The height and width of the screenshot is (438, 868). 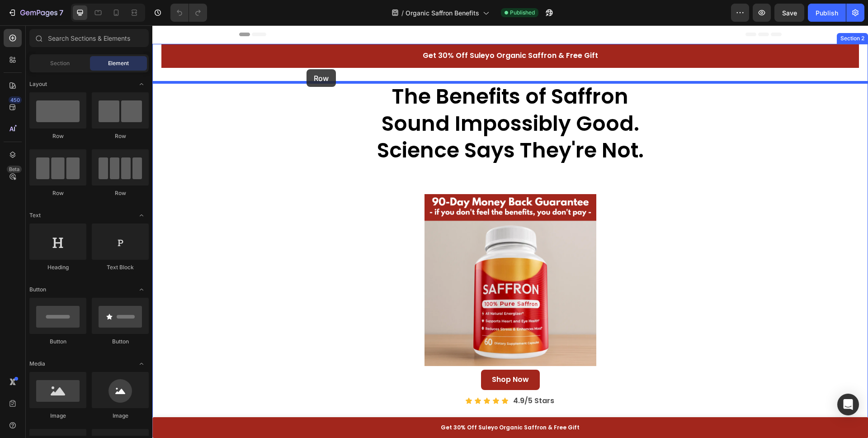 What do you see at coordinates (523, 13) in the screenshot?
I see `span: Published` at bounding box center [523, 13].